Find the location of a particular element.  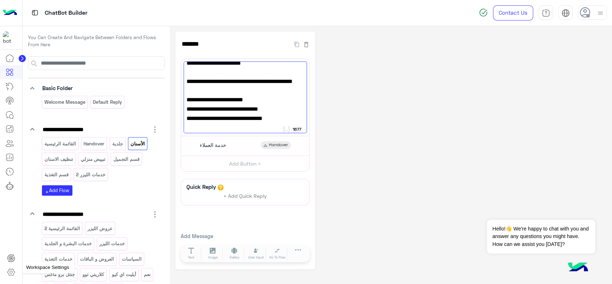

span: ✨ تنظيف الأسنان بجهاز ABC is located at coordinates (245, 63).